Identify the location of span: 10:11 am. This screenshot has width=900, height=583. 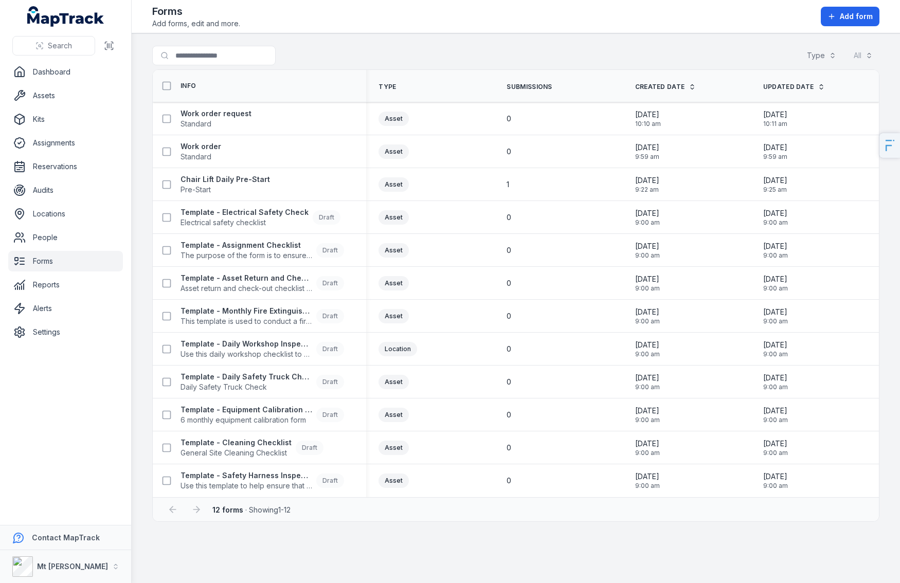
(775, 124).